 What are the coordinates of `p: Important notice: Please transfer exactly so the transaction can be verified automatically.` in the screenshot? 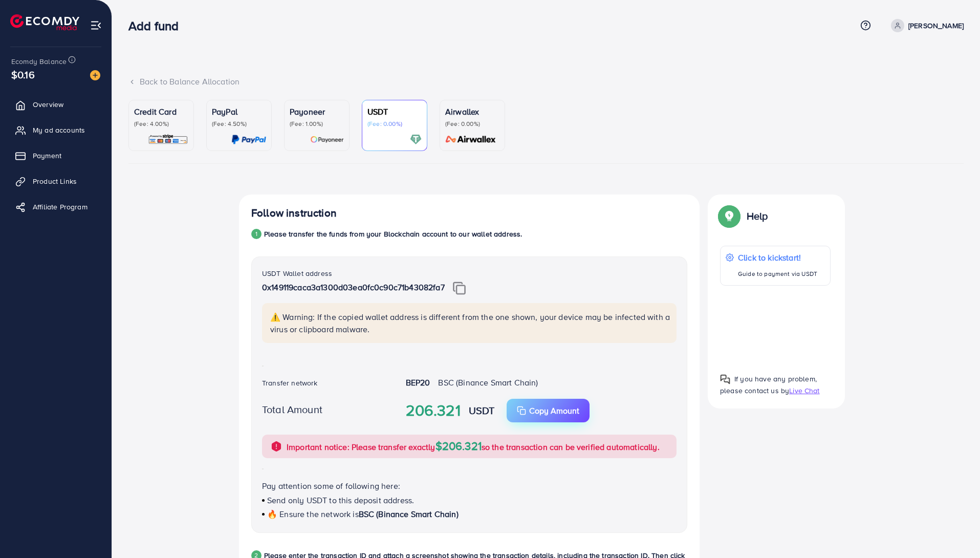 It's located at (473, 446).